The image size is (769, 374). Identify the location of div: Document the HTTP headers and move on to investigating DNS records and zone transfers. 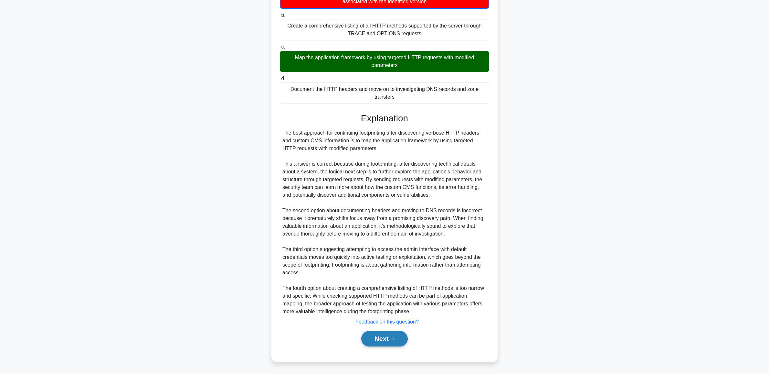
(385, 93).